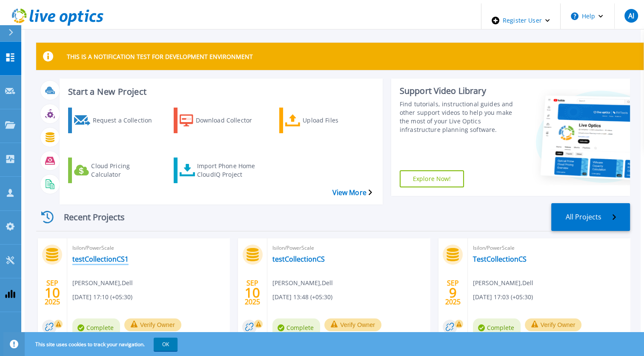  Describe the element at coordinates (125, 170) in the screenshot. I see `div: Cloud Pricing Calculator` at that location.